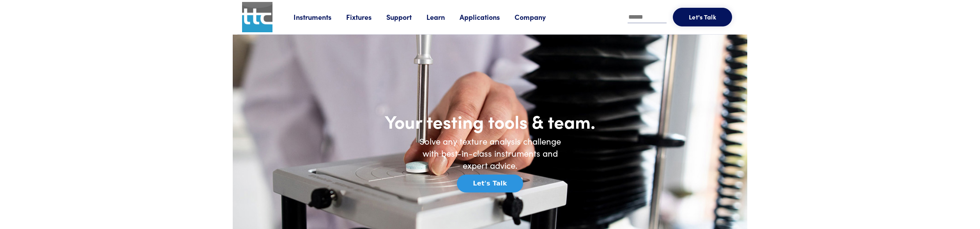 The width and height of the screenshot is (980, 229). I want to click on a: Instruments, so click(320, 17).